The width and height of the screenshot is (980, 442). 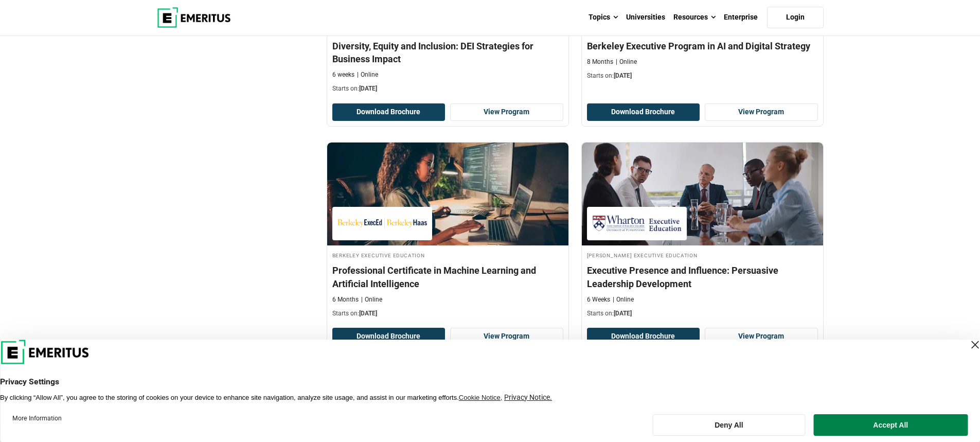 I want to click on h4: Berkeley Executive Education, so click(x=448, y=255).